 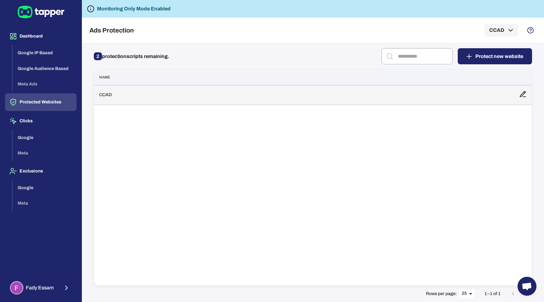 I want to click on a: Exclusions, so click(x=41, y=170).